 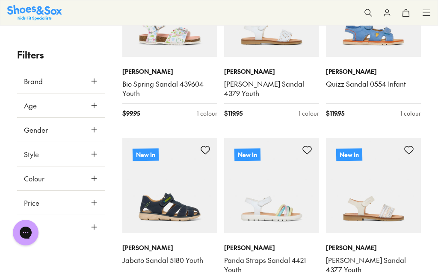 I want to click on button: Price, so click(x=61, y=203).